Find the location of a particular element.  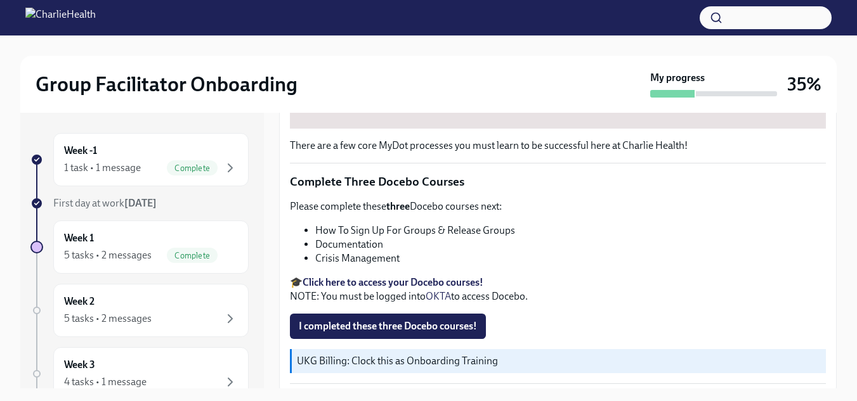

strong: three is located at coordinates (398, 206).